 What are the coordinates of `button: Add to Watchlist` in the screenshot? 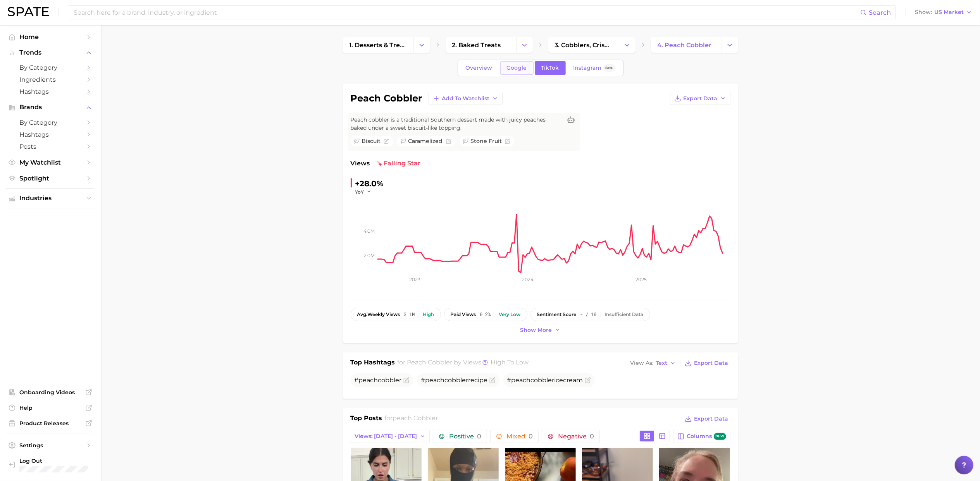 It's located at (466, 99).